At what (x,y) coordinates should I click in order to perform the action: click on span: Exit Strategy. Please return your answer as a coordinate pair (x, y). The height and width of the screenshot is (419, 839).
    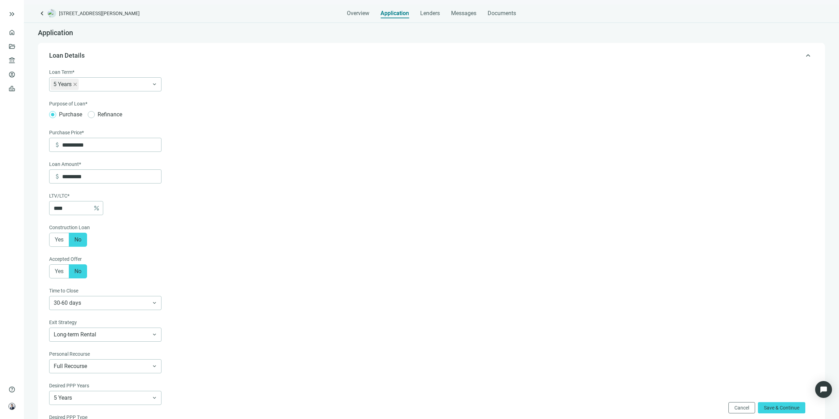
    Looking at the image, I should click on (63, 322).